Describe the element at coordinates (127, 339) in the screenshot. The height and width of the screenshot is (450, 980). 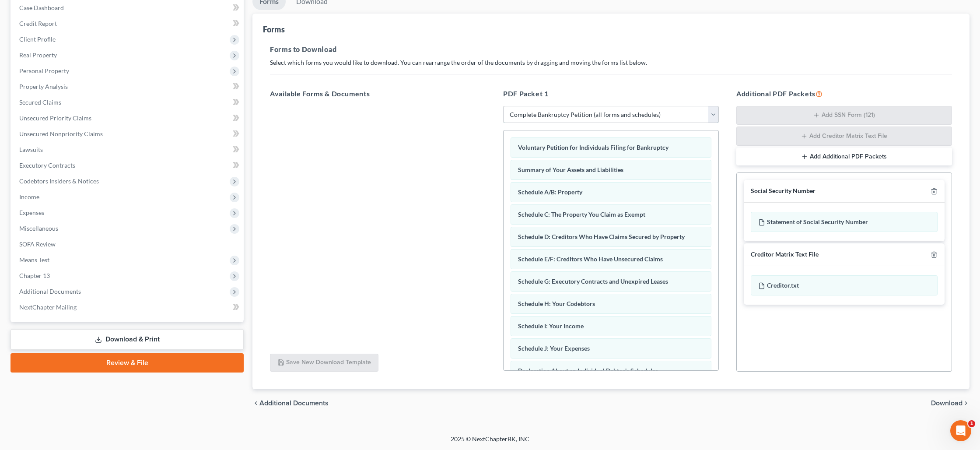
I see `a: Download & Print` at that location.